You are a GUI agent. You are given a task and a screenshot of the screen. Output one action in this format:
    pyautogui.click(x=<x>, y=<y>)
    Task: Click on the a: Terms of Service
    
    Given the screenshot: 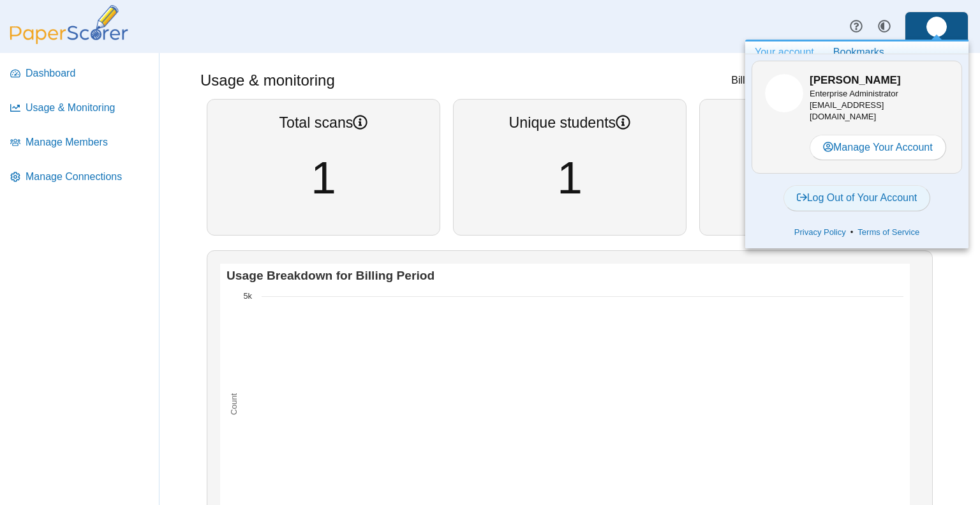 What is the action you would take?
    pyautogui.click(x=888, y=232)
    